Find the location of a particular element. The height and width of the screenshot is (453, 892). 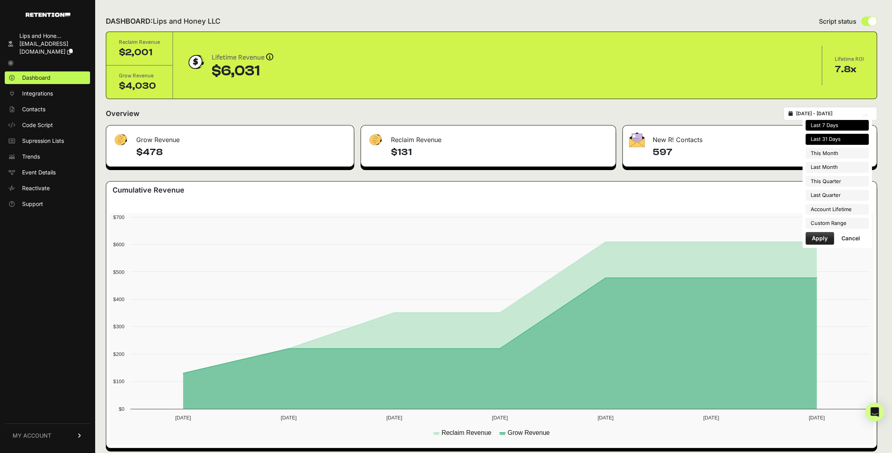

span: MY ACCOUNT is located at coordinates (32, 436).